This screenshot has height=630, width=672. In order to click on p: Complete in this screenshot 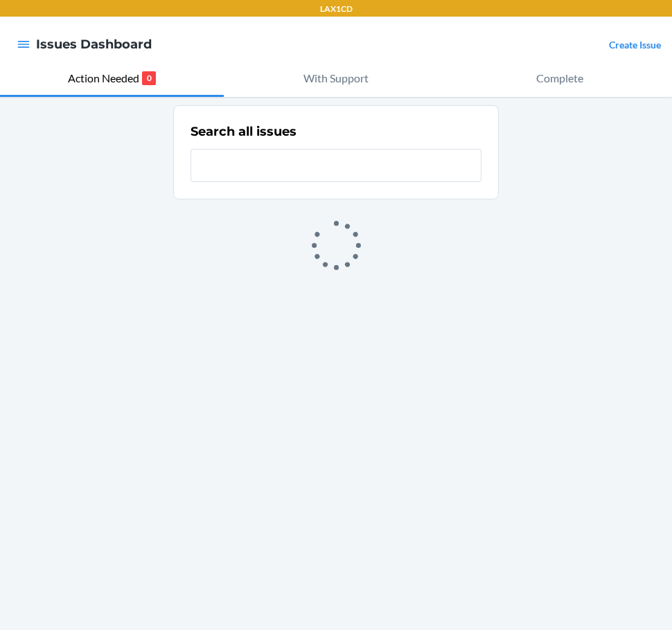, I will do `click(559, 79)`.